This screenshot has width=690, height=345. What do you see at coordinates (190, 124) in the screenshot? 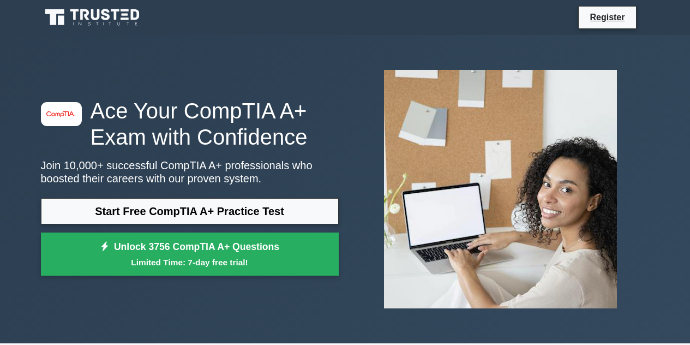
I see `h1: Ace Your CompTIA A+ Exam with Confidence` at bounding box center [190, 124].